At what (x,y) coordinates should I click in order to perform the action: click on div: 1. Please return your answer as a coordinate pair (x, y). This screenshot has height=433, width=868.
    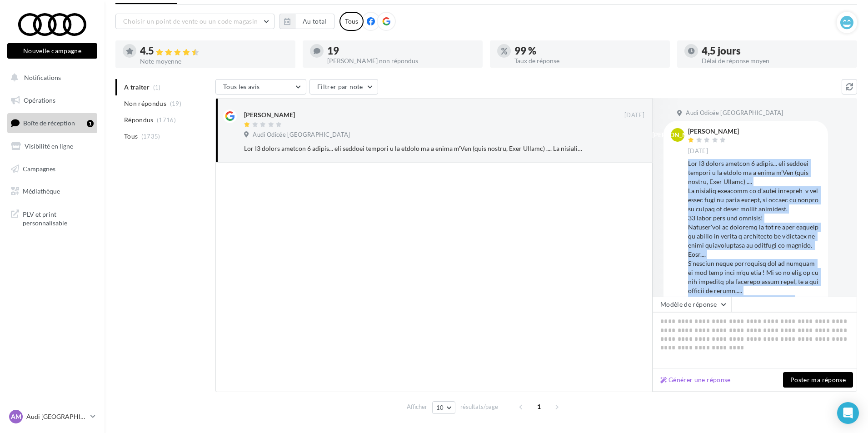
    Looking at the image, I should click on (90, 124).